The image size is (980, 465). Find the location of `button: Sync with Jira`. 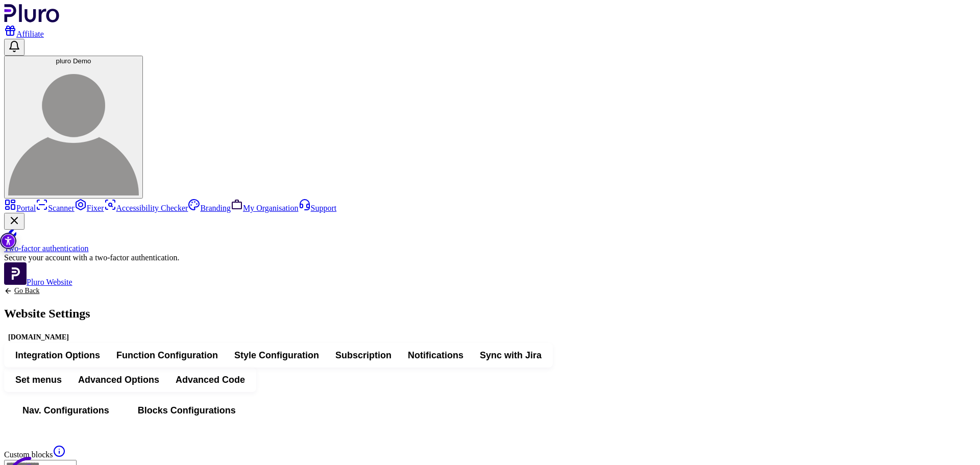

button: Sync with Jira is located at coordinates (511, 355).